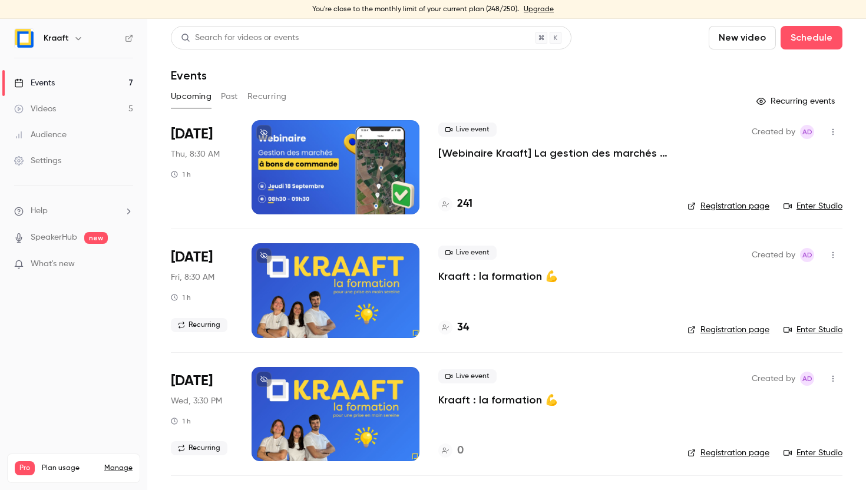  Describe the element at coordinates (796, 101) in the screenshot. I see `button: Recurring events` at that location.